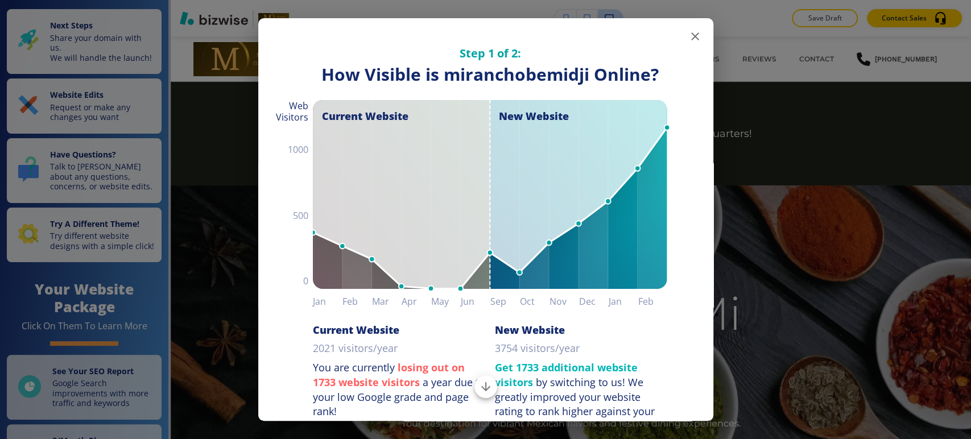  What do you see at coordinates (530, 330) in the screenshot?
I see `h6: New Website` at bounding box center [530, 330].